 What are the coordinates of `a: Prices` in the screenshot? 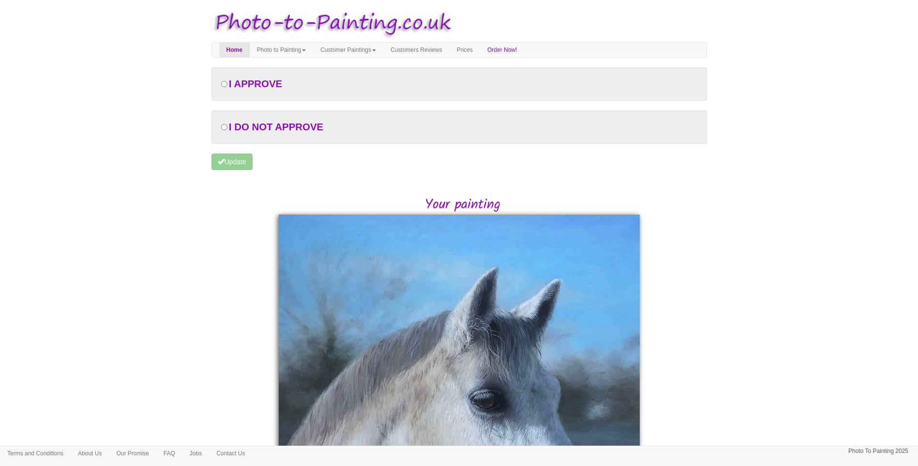 It's located at (465, 50).